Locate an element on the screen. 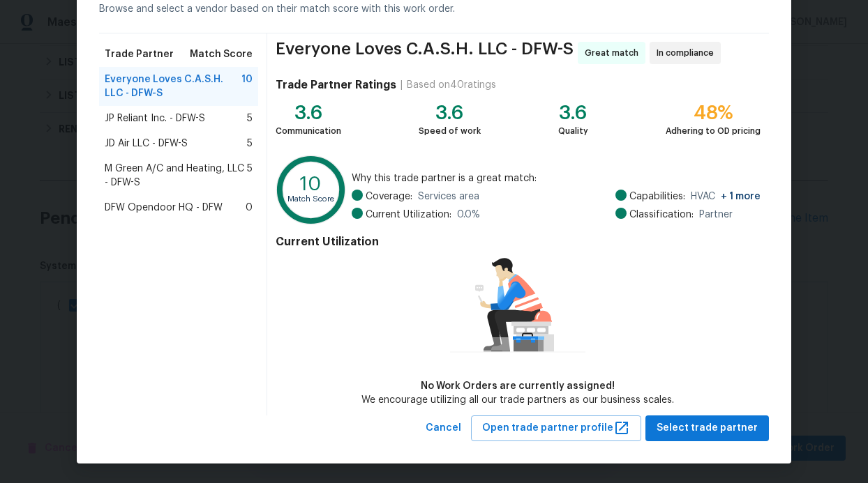 The image size is (868, 483). div: No Work Orders are currently assigned! is located at coordinates (518, 387).